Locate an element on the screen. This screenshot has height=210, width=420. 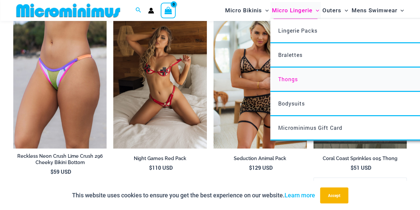
bdi: 110 USD is located at coordinates (161, 167).